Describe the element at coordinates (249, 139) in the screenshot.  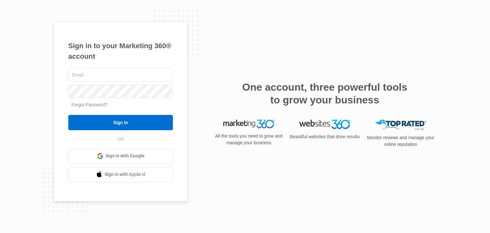
I see `p: All the tools you need to grow and manage your business` at that location.